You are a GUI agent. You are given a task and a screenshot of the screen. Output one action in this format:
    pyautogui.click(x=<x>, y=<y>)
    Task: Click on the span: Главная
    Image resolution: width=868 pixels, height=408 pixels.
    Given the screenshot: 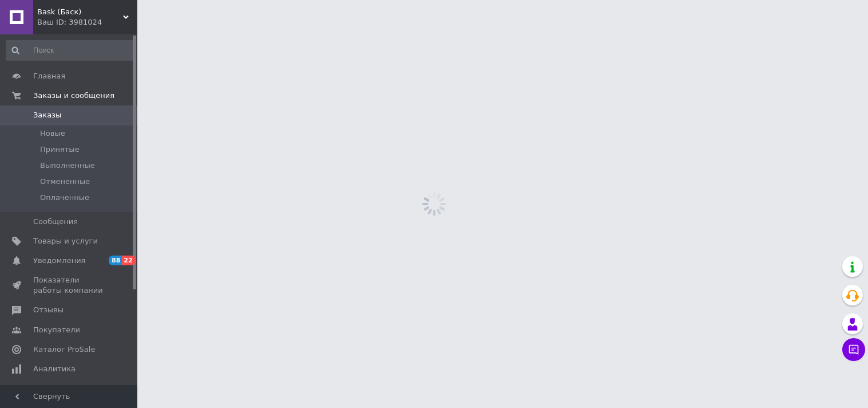 What is the action you would take?
    pyautogui.click(x=49, y=76)
    